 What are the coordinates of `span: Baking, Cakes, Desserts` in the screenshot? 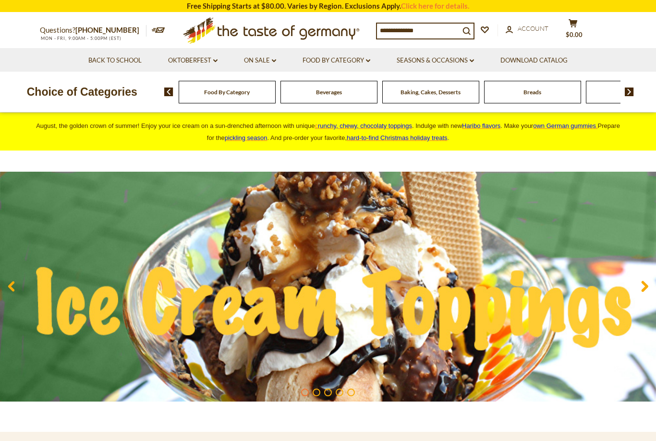 It's located at (430, 92).